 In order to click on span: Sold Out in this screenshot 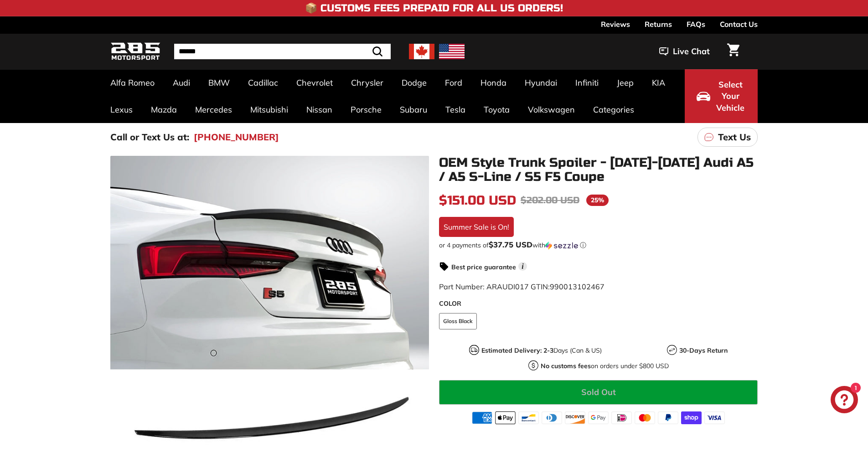, I will do `click(599, 392)`.